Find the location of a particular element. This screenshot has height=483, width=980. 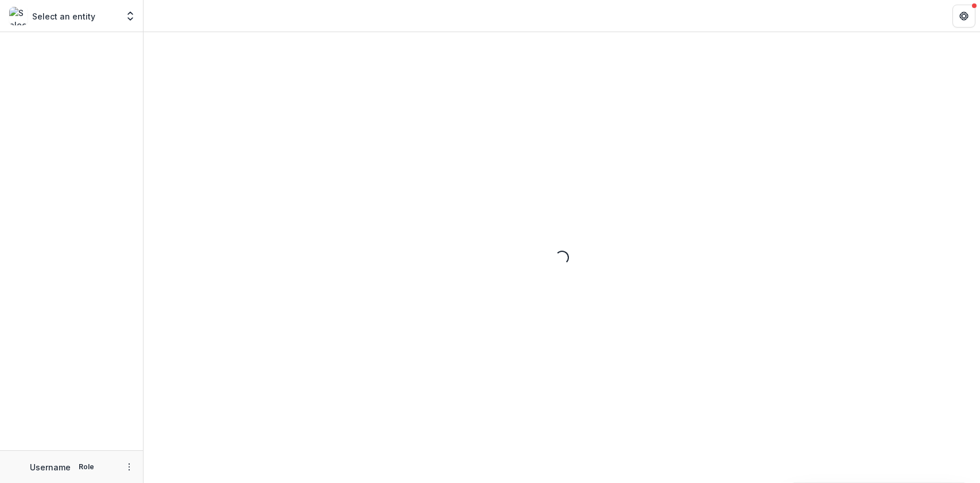

button: More is located at coordinates (129, 467).